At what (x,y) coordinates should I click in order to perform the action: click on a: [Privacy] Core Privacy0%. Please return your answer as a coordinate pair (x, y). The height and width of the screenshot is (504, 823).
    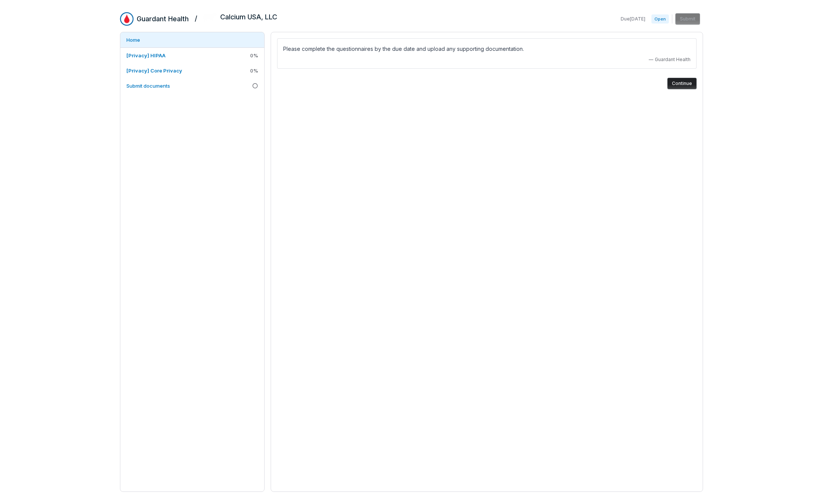
    Looking at the image, I should click on (192, 71).